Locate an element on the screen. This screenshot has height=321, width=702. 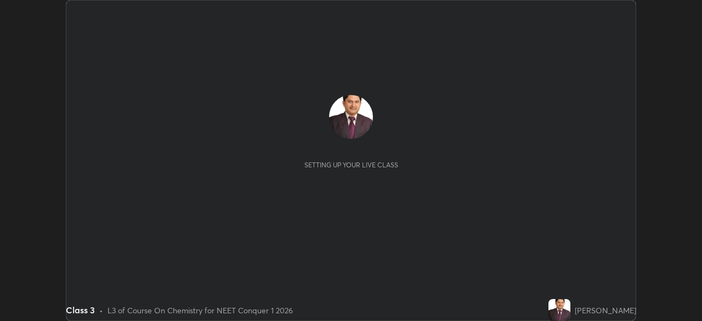
div: Setting up your live class is located at coordinates (351, 164).